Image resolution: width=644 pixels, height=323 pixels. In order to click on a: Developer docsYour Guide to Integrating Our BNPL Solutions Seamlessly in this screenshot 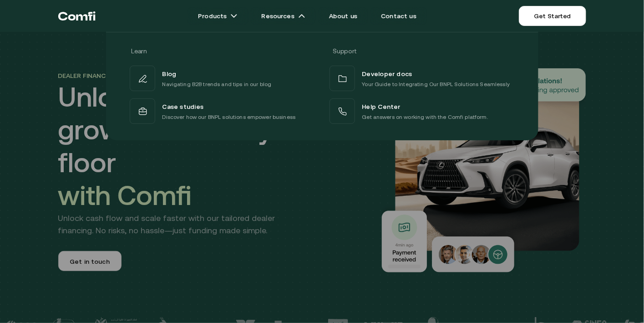, I will do `click(422, 78)`.